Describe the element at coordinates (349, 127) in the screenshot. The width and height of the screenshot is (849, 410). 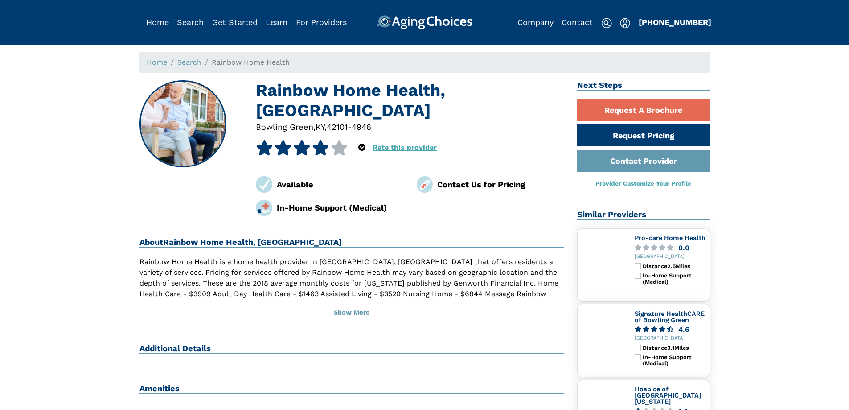
I see `div: 42101-4946` at that location.